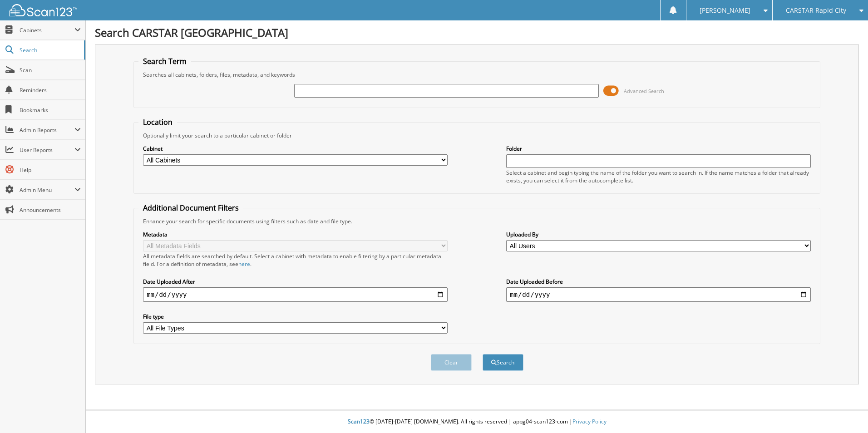 The width and height of the screenshot is (868, 433). I want to click on label: Date Uploaded Before, so click(659, 282).